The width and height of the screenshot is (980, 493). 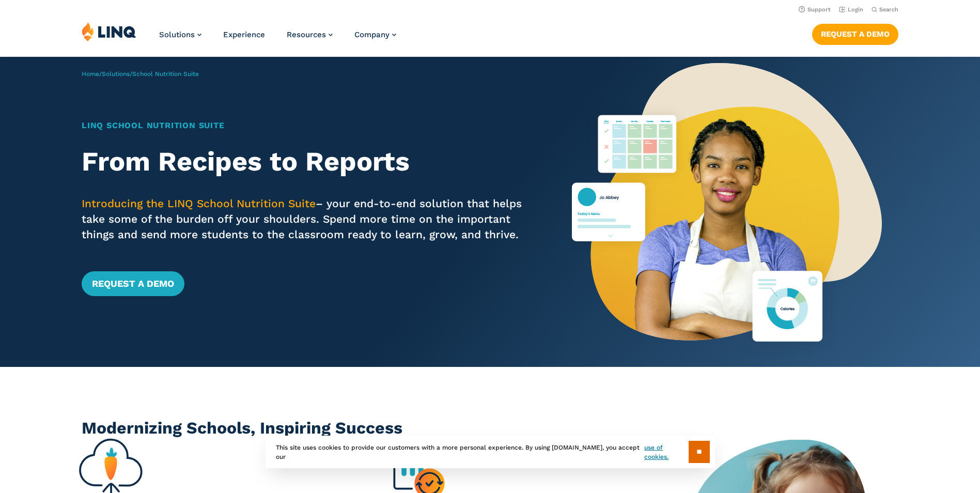 I want to click on img: LINQ | K‑12 Software, so click(x=109, y=32).